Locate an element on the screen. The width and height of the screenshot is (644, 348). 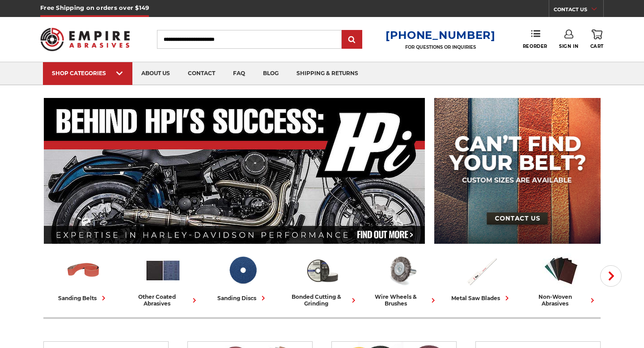
img: Sanding Discs is located at coordinates (242, 270).